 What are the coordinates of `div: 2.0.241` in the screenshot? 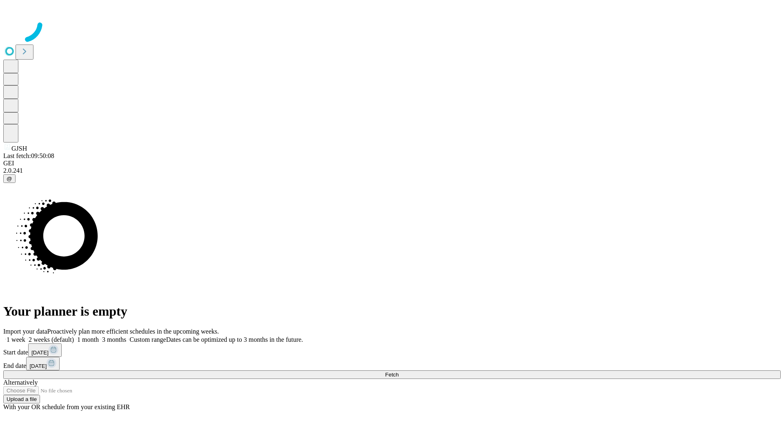 It's located at (392, 171).